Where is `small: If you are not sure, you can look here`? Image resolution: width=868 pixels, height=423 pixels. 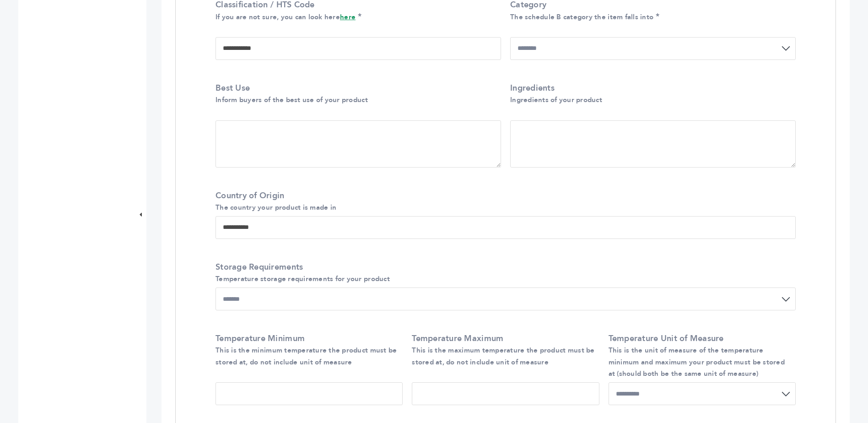
small: If you are not sure, you can look here is located at coordinates (285, 17).